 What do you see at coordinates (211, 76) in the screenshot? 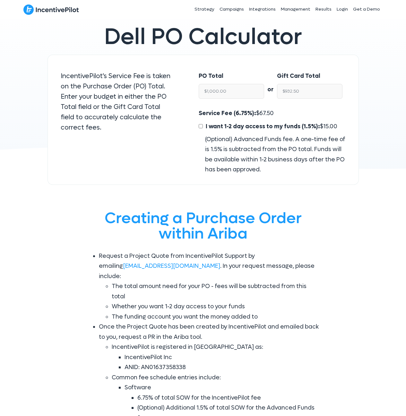
I see `label: PO Total` at bounding box center [211, 76].